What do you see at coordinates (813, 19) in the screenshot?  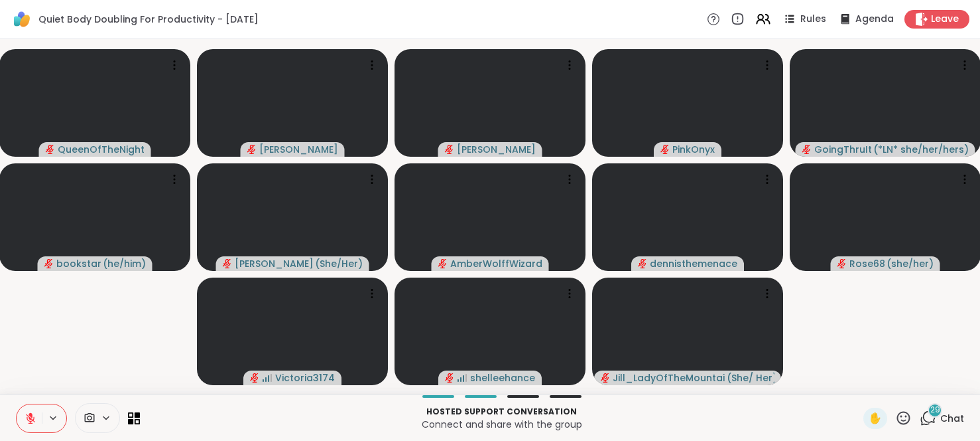 I see `span: Rules` at bounding box center [813, 19].